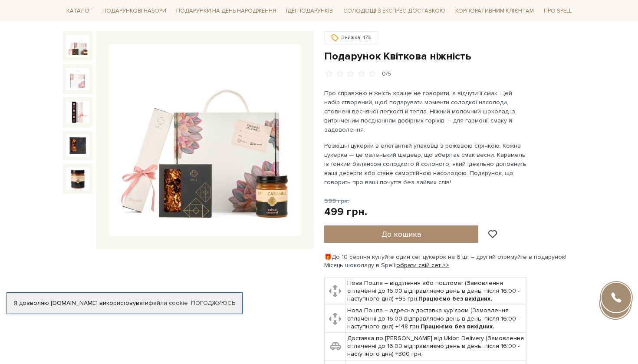 This screenshot has height=364, width=638. What do you see at coordinates (351, 38) in the screenshot?
I see `div: Знижка -17%` at bounding box center [351, 38].